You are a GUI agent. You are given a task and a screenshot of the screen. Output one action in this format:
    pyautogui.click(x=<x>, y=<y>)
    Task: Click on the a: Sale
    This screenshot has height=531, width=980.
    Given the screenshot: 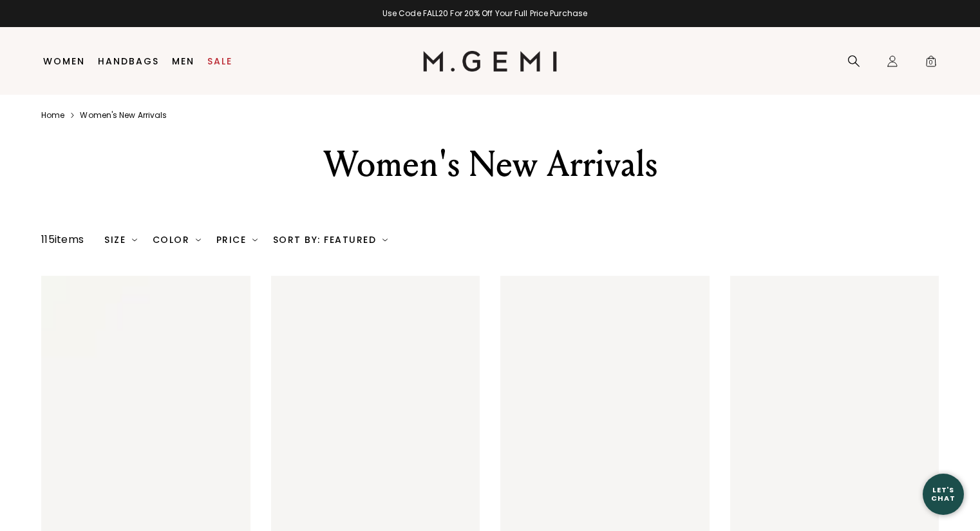 What is the action you would take?
    pyautogui.click(x=219, y=61)
    